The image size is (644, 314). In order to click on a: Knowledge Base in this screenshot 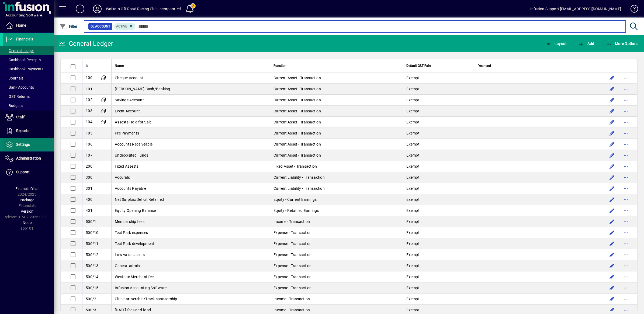, I will do `click(632, 10)`.